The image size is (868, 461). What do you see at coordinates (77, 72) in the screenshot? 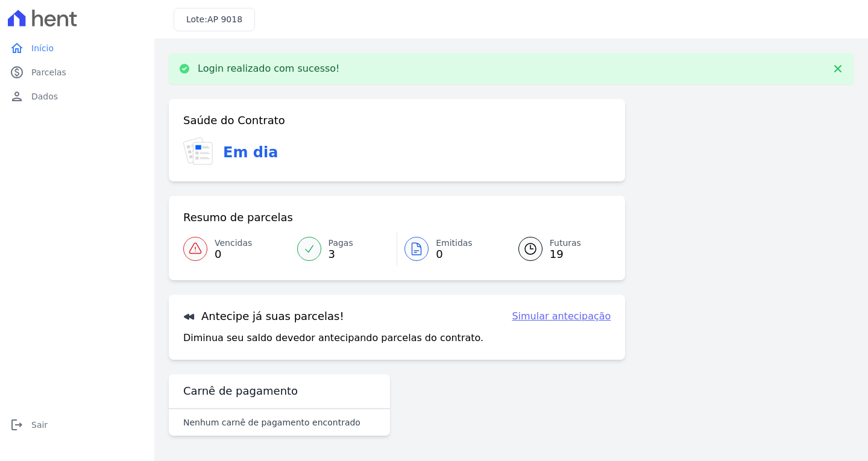
I see `a: paidParcelas` at bounding box center [77, 72].